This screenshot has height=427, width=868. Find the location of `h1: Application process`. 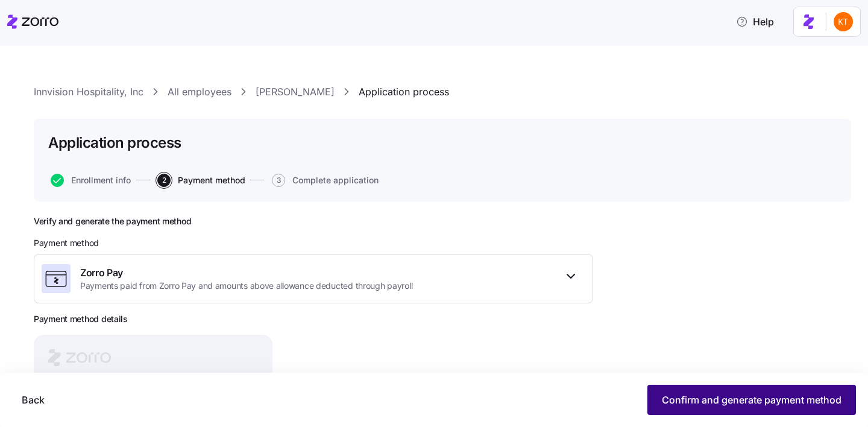

h1: Application process is located at coordinates (114, 143).